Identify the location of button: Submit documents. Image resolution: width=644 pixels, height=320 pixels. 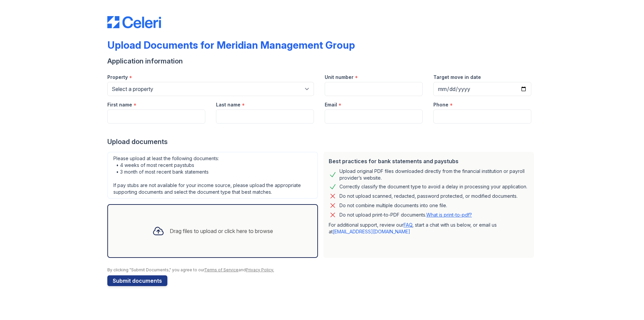
(137, 280).